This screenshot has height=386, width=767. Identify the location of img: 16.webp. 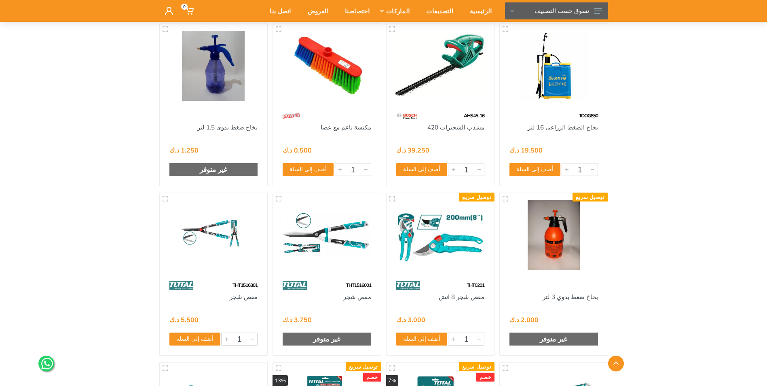
(291, 116).